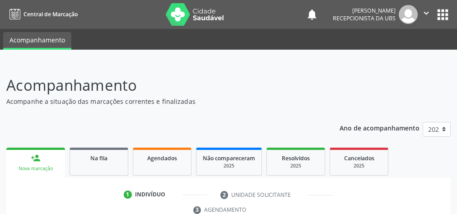  What do you see at coordinates (229, 158) in the screenshot?
I see `span: Não compareceram` at bounding box center [229, 158].